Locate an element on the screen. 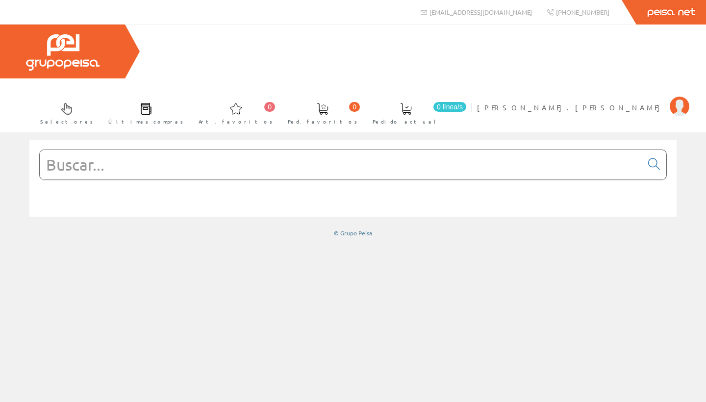 The height and width of the screenshot is (402, 706). input: Buscar... is located at coordinates (341, 165).